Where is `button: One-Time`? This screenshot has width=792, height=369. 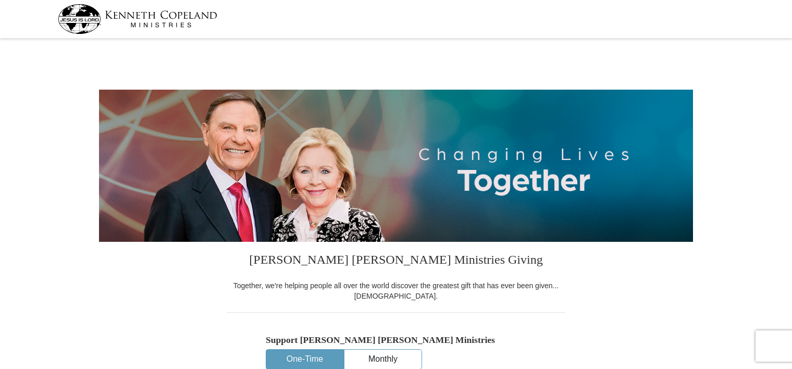 button: One-Time is located at coordinates (305, 359).